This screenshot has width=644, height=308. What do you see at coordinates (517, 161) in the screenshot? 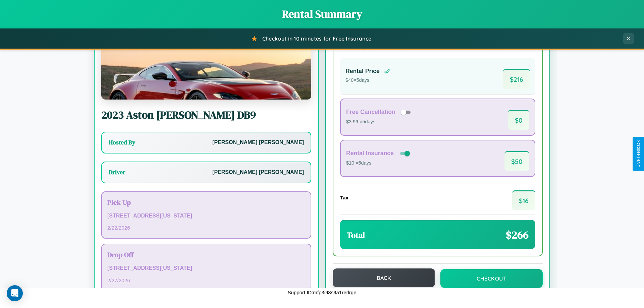
I see `span: $ 50` at bounding box center [517, 161].